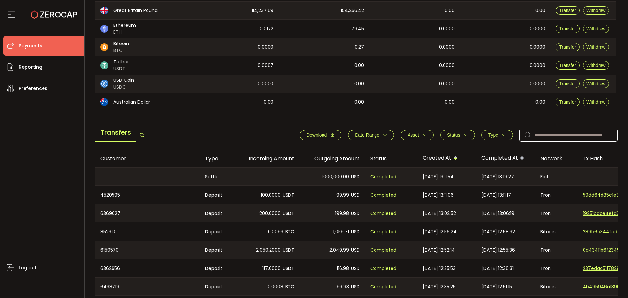  What do you see at coordinates (30, 46) in the screenshot?
I see `span: Payments` at bounding box center [30, 46].